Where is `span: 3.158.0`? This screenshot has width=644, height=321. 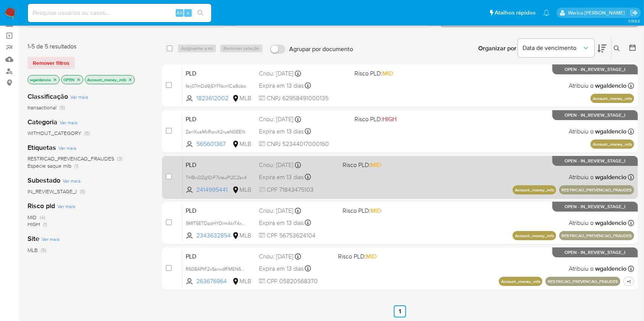 span: 3.158.0 is located at coordinates (634, 21).